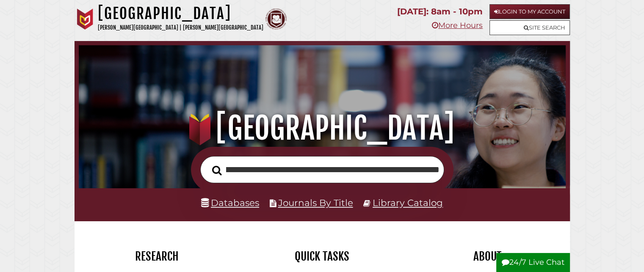 Image resolution: width=644 pixels, height=272 pixels. Describe the element at coordinates (217, 170) in the screenshot. I see `button: Search` at that location.